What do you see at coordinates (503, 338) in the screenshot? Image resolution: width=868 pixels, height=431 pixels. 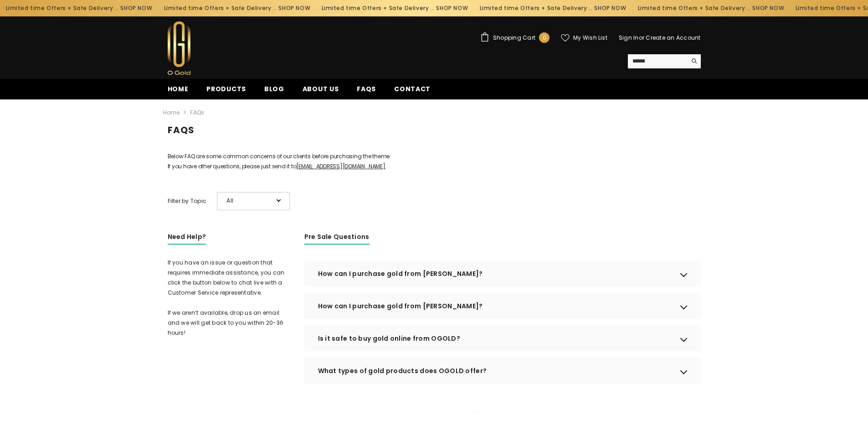 I see `div: Is it safe to buy gold online from OGOLD?` at bounding box center [503, 338].